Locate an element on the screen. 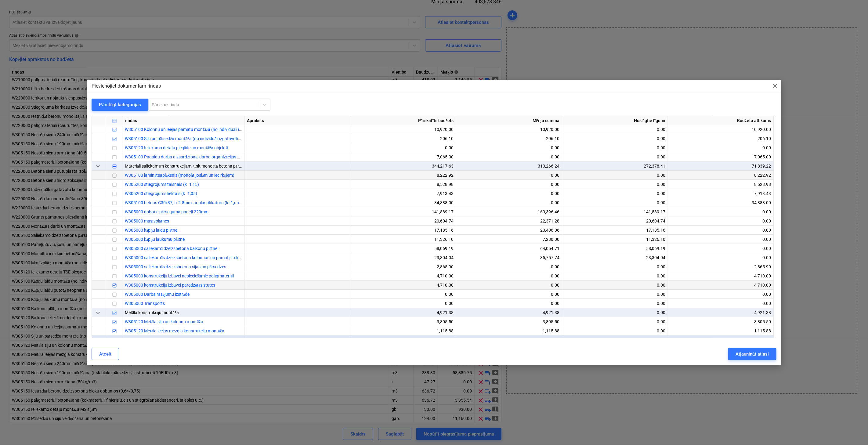 Image resolution: width=868 pixels, height=445 pixels. span: W305000 konstrukciju izbūvei paredzētās stutes is located at coordinates (170, 285).